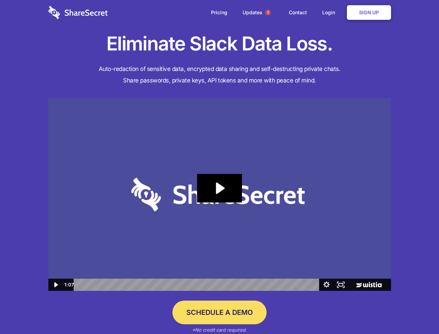 The height and width of the screenshot is (334, 439). I want to click on a: Login, so click(330, 13).